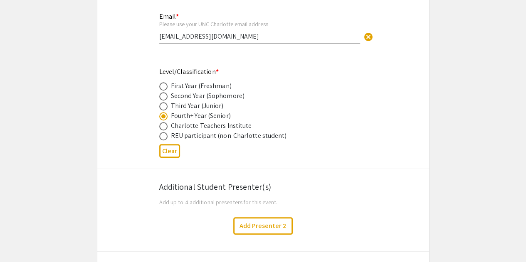 This screenshot has width=526, height=262. What do you see at coordinates (259, 36) in the screenshot?
I see `input: Type Here` at bounding box center [259, 36].